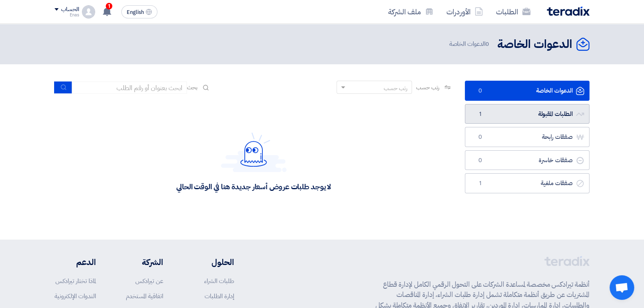 This screenshot has width=644, height=308. What do you see at coordinates (66, 15) in the screenshot?
I see `div: Enas` at bounding box center [66, 15].